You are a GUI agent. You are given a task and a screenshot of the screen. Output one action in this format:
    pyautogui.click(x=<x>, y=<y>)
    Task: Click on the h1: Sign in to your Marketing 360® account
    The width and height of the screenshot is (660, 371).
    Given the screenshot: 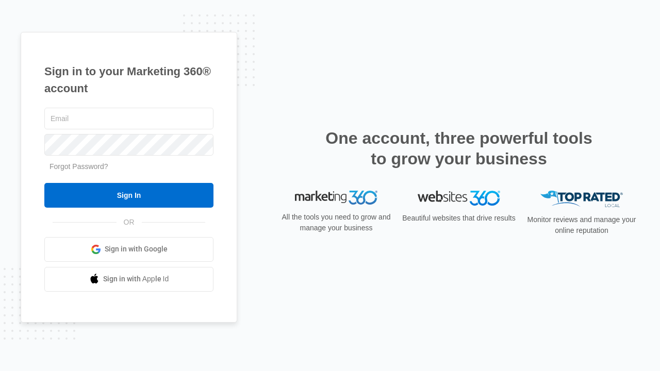 What is the action you would take?
    pyautogui.click(x=129, y=80)
    